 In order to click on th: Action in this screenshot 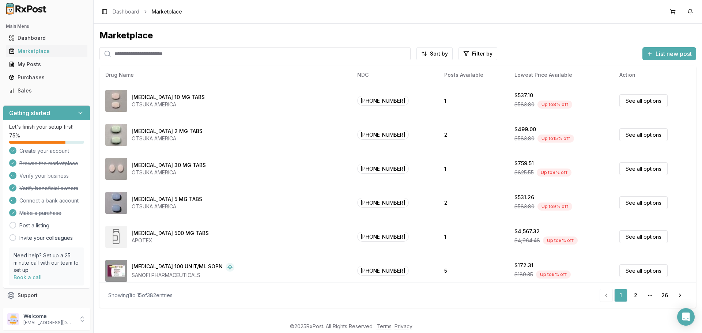, I will do `click(655, 75)`.